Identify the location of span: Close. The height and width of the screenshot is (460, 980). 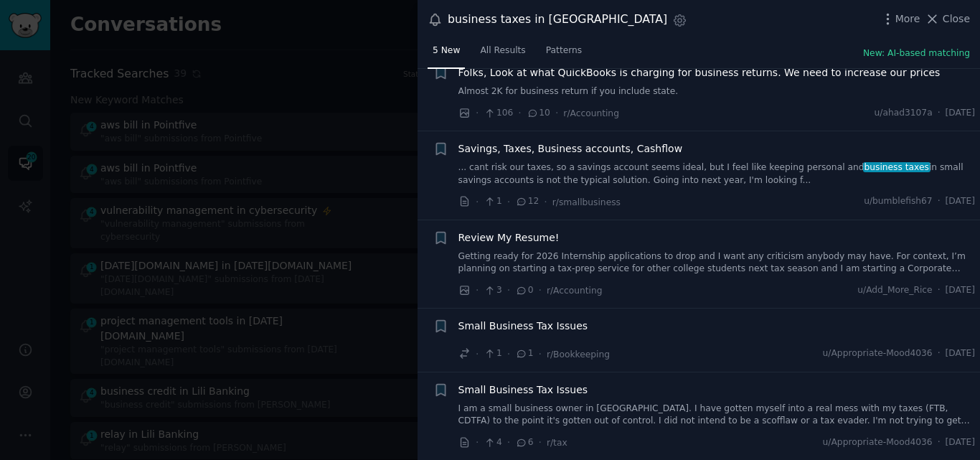
(957, 18).